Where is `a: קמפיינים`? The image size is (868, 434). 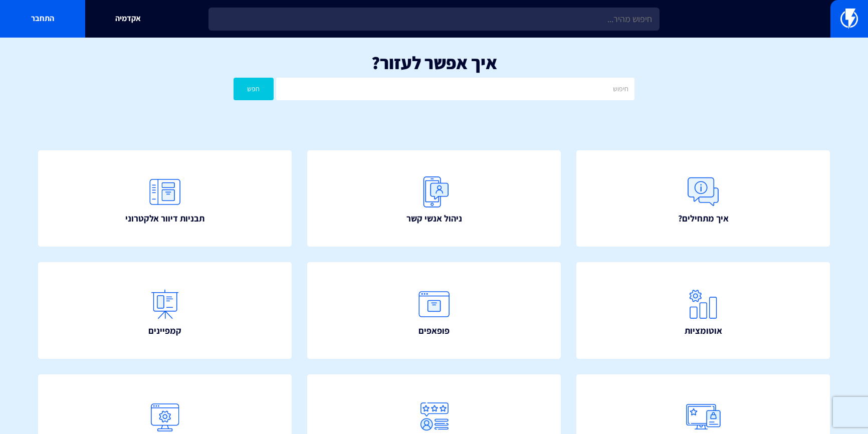 a: קמפיינים is located at coordinates (165, 310).